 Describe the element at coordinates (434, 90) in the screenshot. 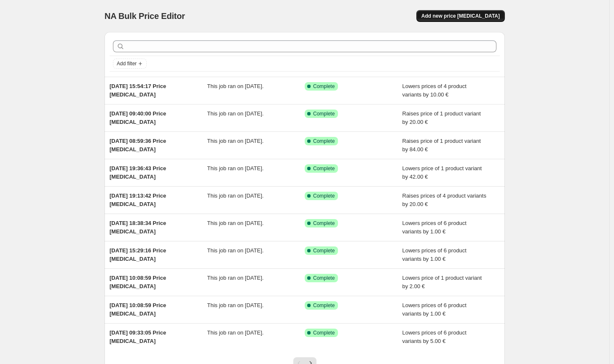

I see `span: Lowers prices of 4 product variants by 10.00 €` at that location.